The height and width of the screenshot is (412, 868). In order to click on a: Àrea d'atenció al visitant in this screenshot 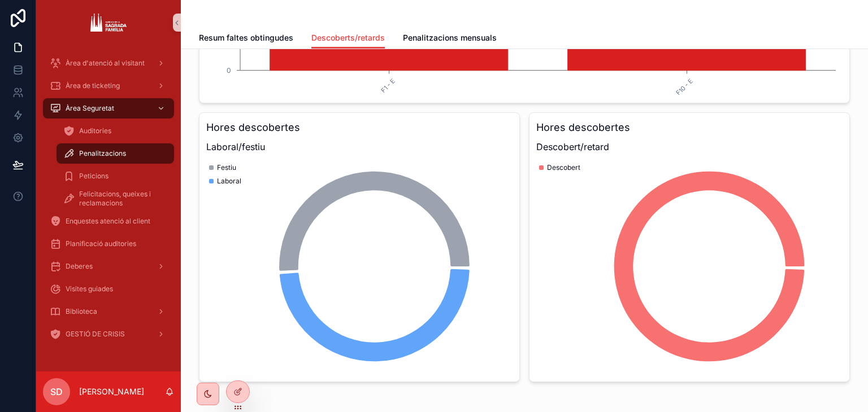, I will do `click(109, 64)`.